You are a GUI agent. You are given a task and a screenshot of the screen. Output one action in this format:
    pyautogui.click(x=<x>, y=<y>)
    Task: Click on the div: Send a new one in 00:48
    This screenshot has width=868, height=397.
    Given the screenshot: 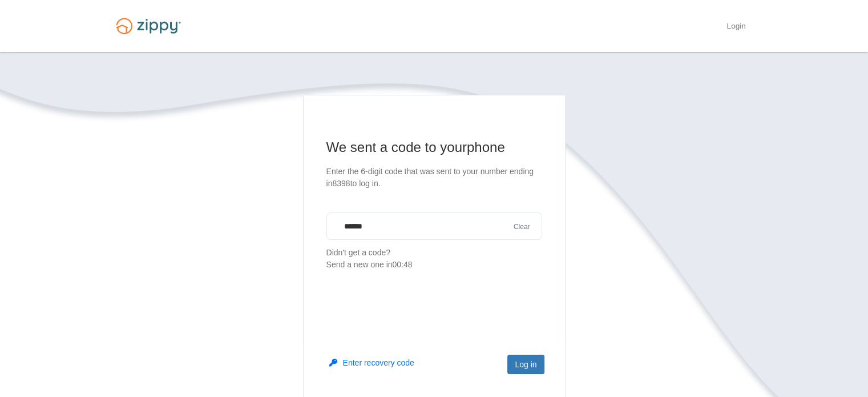 What is the action you would take?
    pyautogui.click(x=434, y=264)
    